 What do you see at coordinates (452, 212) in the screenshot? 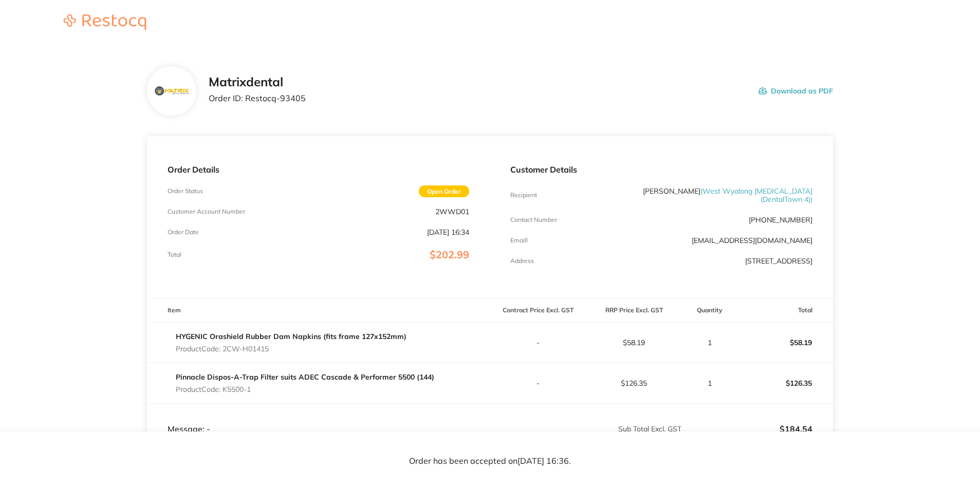
I see `p: 2WWD01` at bounding box center [452, 212].